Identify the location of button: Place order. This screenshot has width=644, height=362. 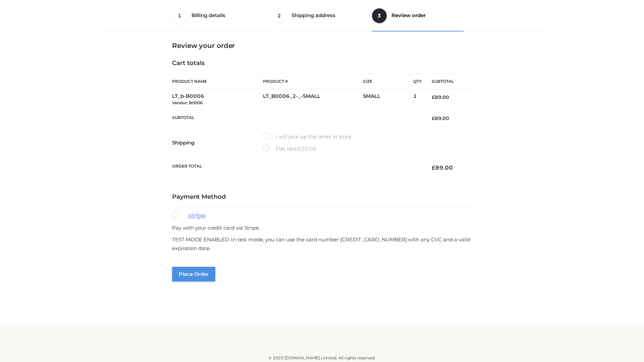
(194, 274).